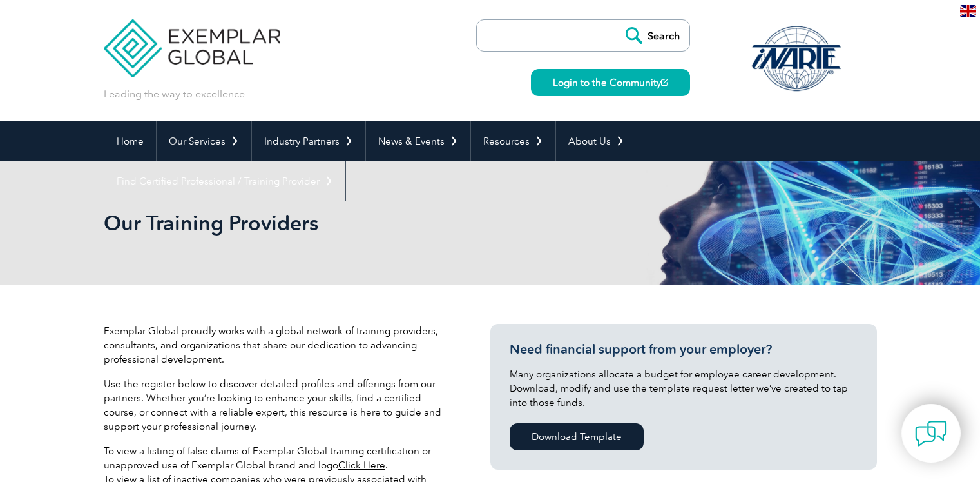 This screenshot has height=482, width=980. What do you see at coordinates (610, 82) in the screenshot?
I see `a: Login to the Community` at bounding box center [610, 82].